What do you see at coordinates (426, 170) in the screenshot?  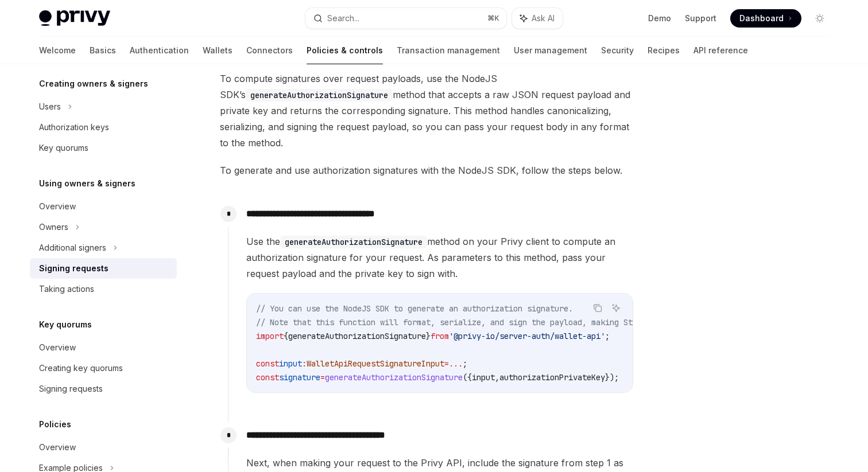 I see `span: To generate and use authorization signatures with the NodeJS SDK, follow the steps below.` at bounding box center [426, 170].